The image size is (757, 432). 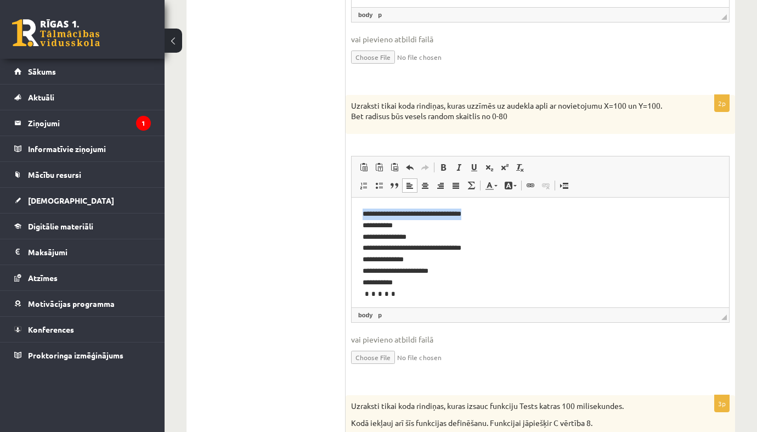 I want to click on a: Motivācijas programma, so click(x=82, y=303).